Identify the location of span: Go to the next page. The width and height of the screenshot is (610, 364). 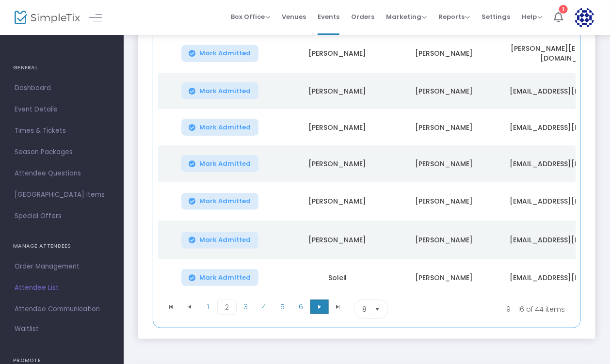
(319, 307).